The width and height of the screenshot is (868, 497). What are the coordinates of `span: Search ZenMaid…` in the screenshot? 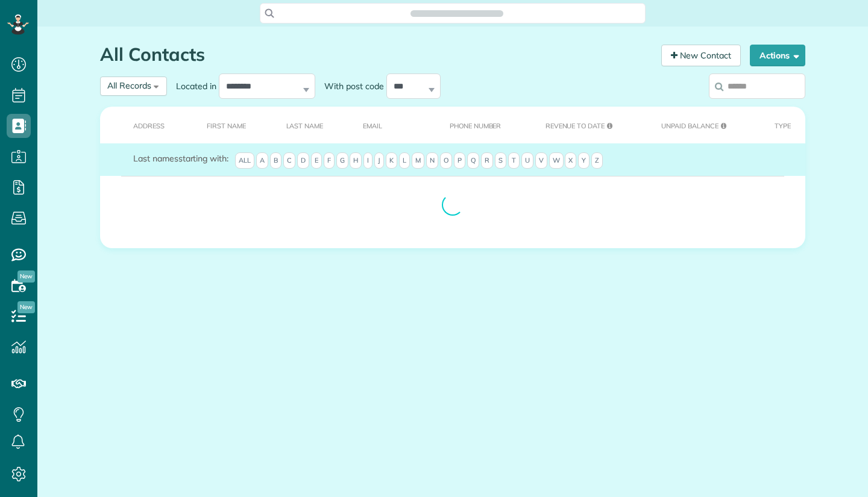 It's located at (456, 13).